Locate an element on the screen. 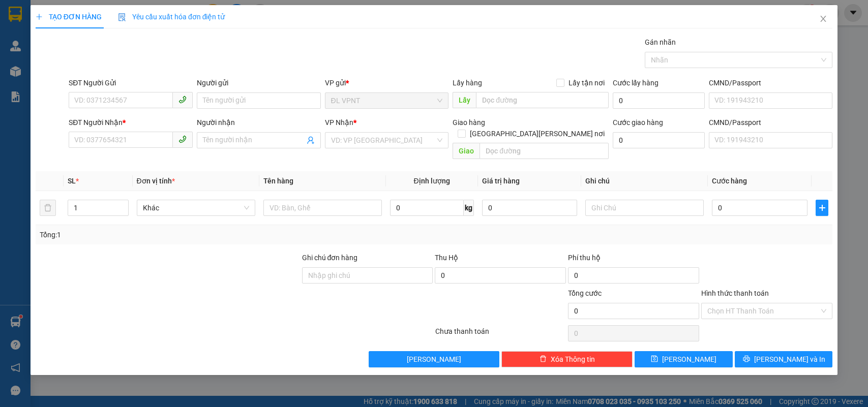 The image size is (868, 407). div: Tổng: 1 is located at coordinates (188, 235).